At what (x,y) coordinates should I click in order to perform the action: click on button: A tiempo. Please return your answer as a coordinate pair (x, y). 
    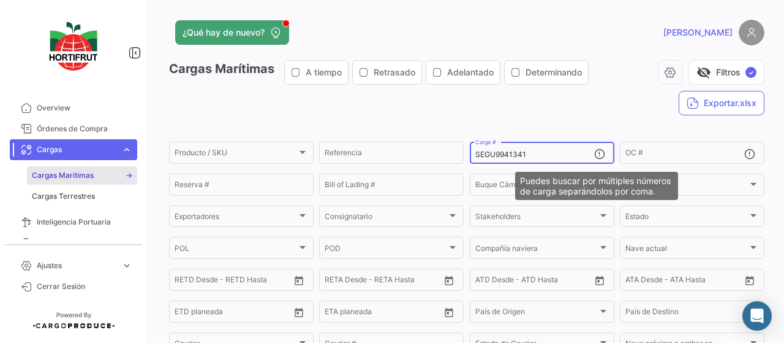
    Looking at the image, I should click on (316, 72).